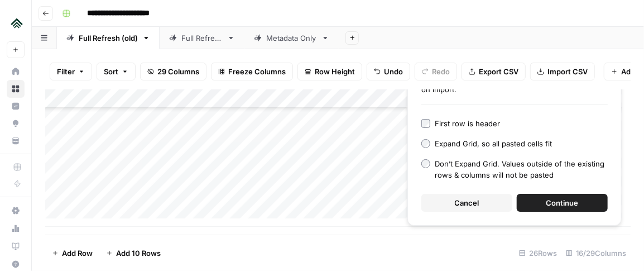 This screenshot has height=271, width=644. What do you see at coordinates (436, 72) in the screenshot?
I see `button: Redo` at bounding box center [436, 72].